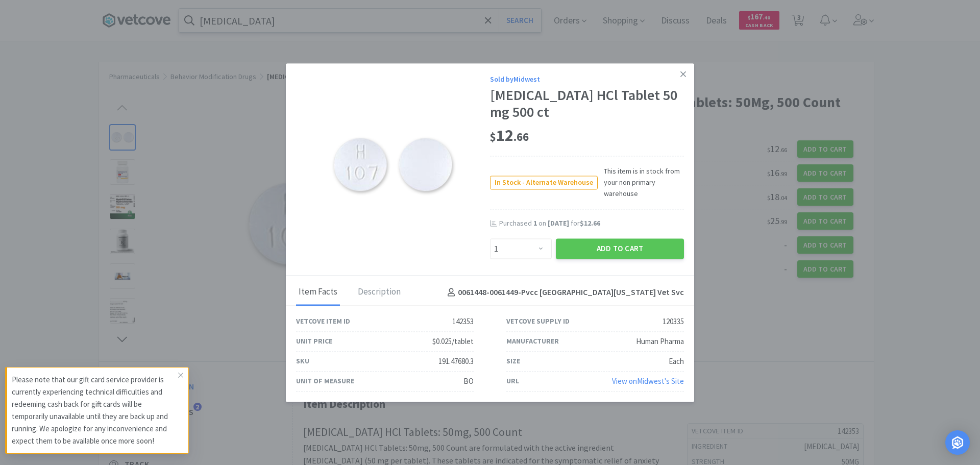 This screenshot has width=980, height=465. I want to click on div: Open Intercom Messenger, so click(958, 443).